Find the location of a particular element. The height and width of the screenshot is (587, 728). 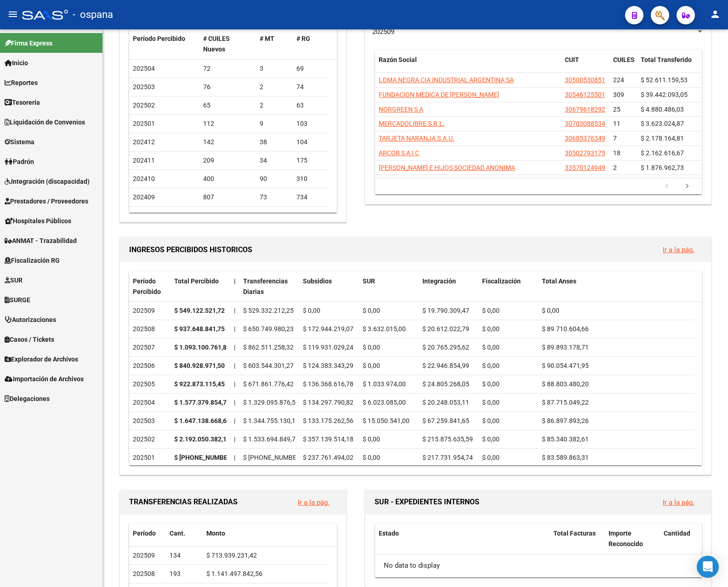

span: $ 2.178.164,81 is located at coordinates (663, 138).